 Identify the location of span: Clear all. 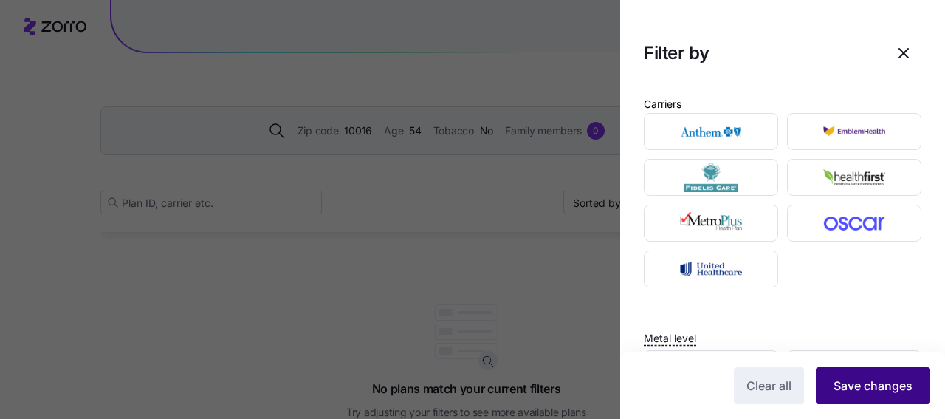
(768, 385).